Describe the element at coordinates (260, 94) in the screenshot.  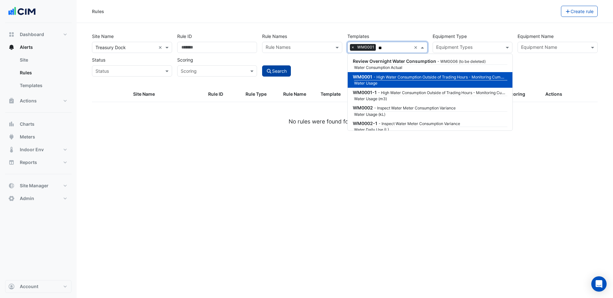
I see `div: Rule Type` at that location.